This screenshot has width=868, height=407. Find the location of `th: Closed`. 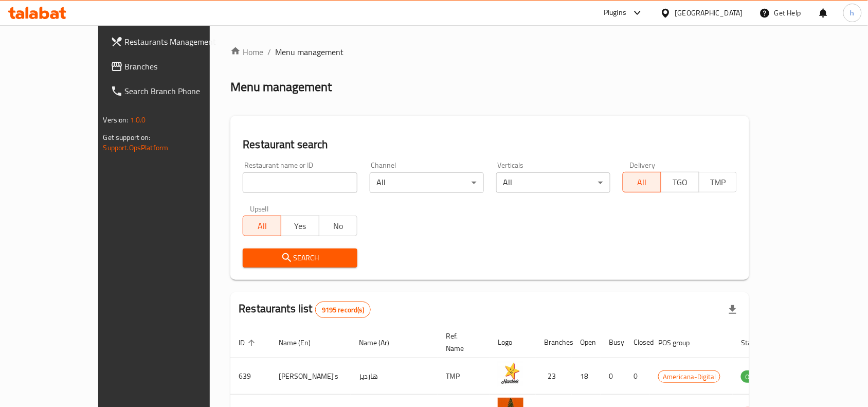

th: Closed is located at coordinates (638, 342).